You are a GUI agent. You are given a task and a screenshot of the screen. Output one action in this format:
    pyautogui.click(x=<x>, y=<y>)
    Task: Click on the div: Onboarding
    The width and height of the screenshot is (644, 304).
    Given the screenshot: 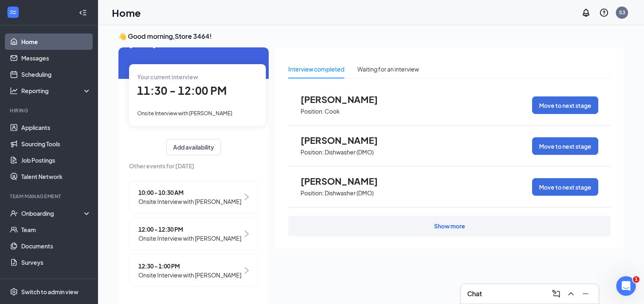 What is the action you would take?
    pyautogui.click(x=53, y=213)
    